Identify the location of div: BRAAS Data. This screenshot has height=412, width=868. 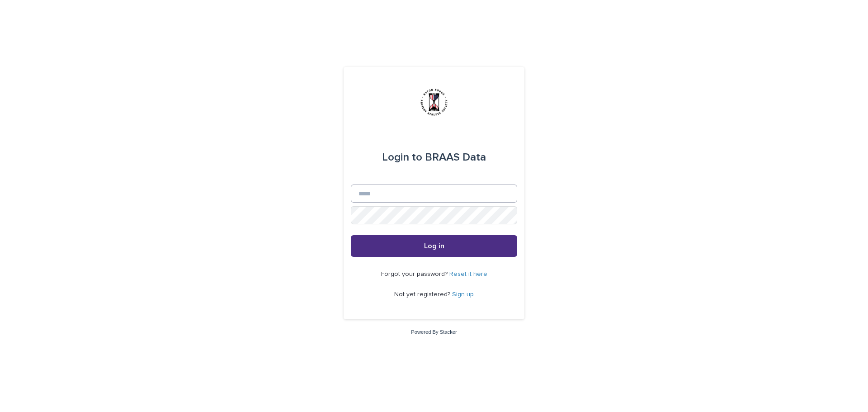
(434, 157).